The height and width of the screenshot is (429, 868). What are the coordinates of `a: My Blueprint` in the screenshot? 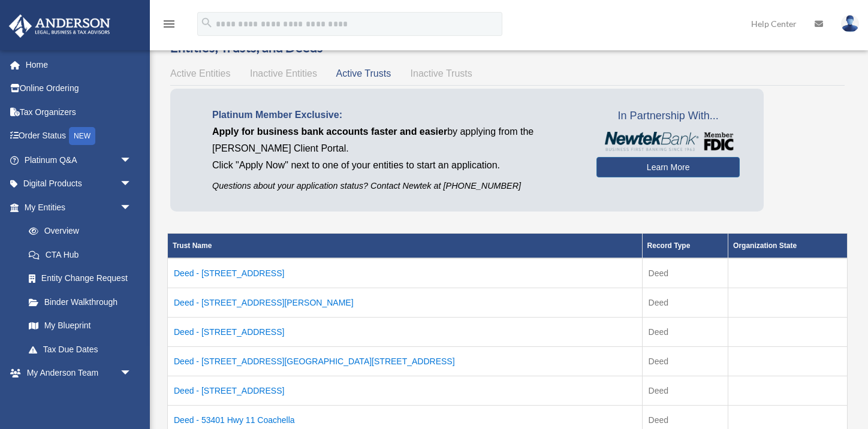 It's located at (80, 326).